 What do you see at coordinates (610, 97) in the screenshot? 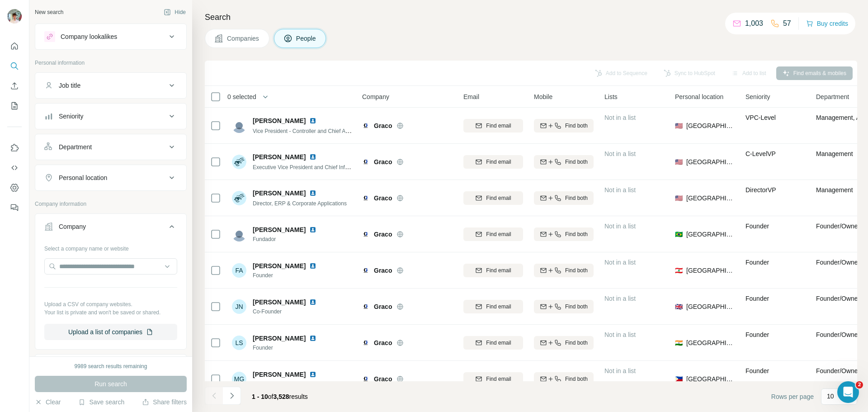
I see `span: Lists` at bounding box center [610, 97].